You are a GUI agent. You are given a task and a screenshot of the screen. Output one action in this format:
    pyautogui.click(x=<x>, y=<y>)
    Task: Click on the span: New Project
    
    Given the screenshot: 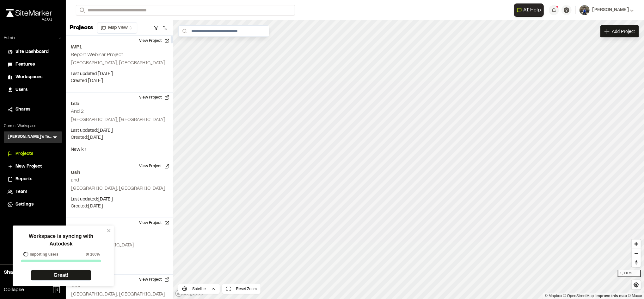 What is the action you would take?
    pyautogui.click(x=29, y=166)
    